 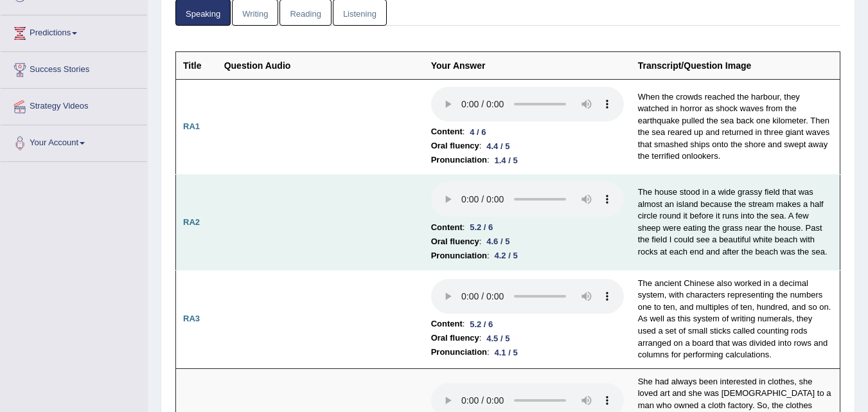 What do you see at coordinates (736, 65) in the screenshot?
I see `th: Transcript/Question Image` at bounding box center [736, 65].